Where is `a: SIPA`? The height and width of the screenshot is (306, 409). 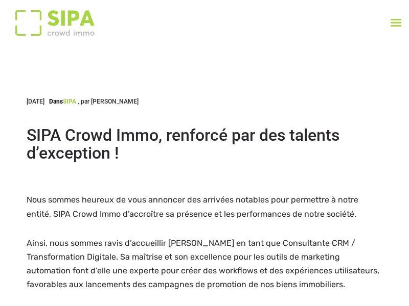
a: SIPA is located at coordinates (69, 102).